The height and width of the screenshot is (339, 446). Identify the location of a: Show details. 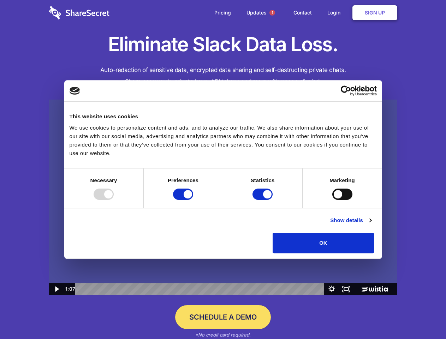
(350, 220).